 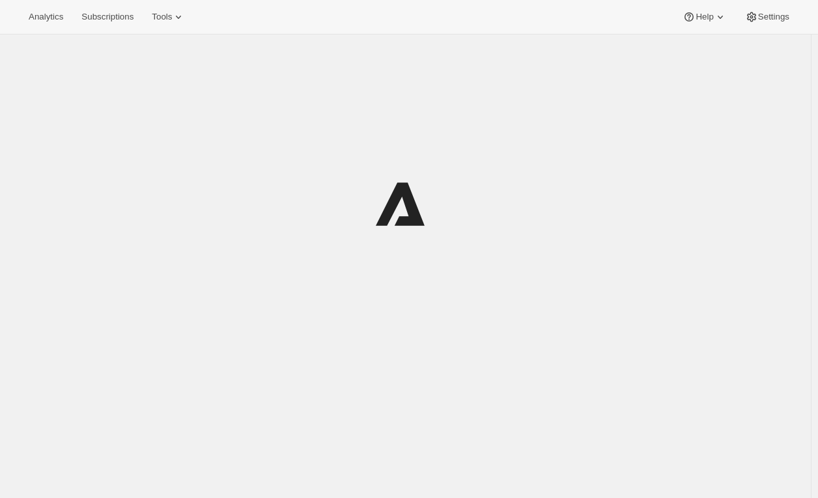 I want to click on button: Help, so click(x=704, y=17).